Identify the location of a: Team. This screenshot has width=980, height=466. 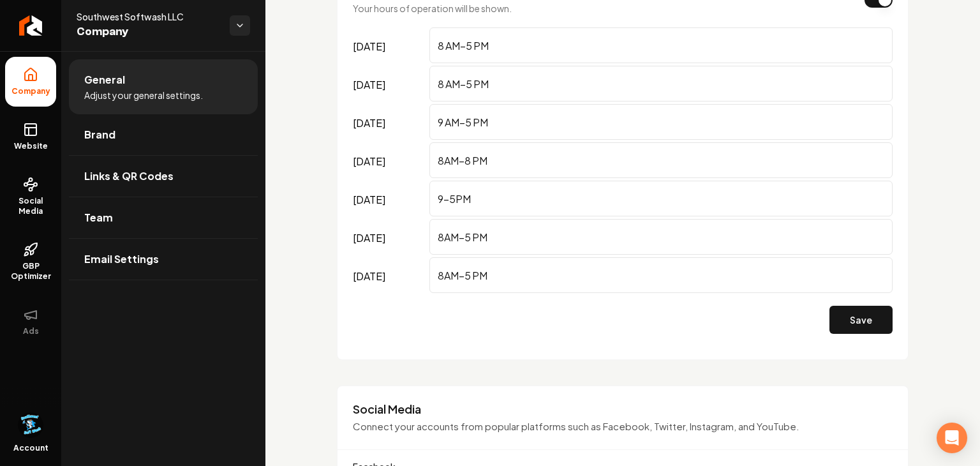
(163, 218).